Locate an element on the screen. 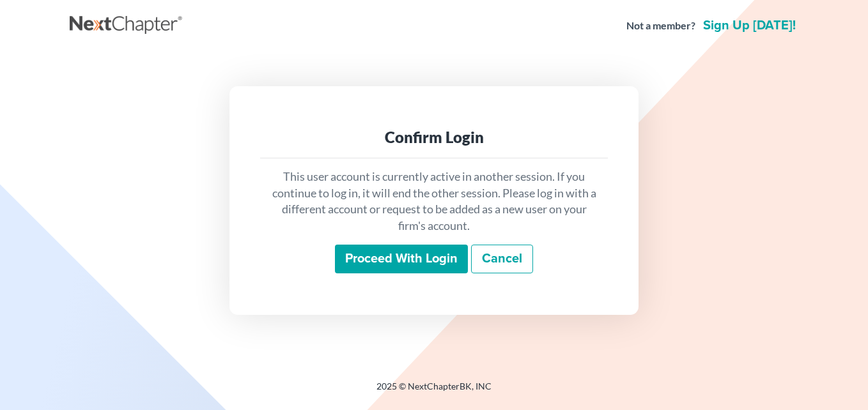  p: This user account is currently active in another session. If you continue to log in, it will end ... is located at coordinates (434, 201).